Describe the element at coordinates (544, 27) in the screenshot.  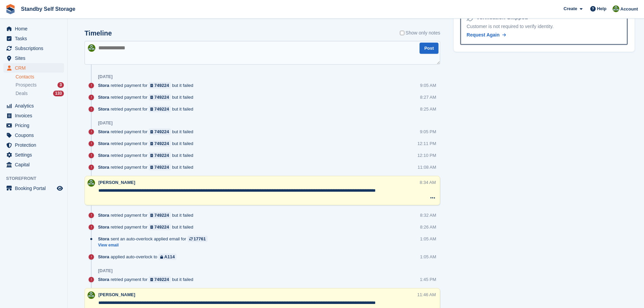
I see `div: Customer is not required to verify identity.` at that location.